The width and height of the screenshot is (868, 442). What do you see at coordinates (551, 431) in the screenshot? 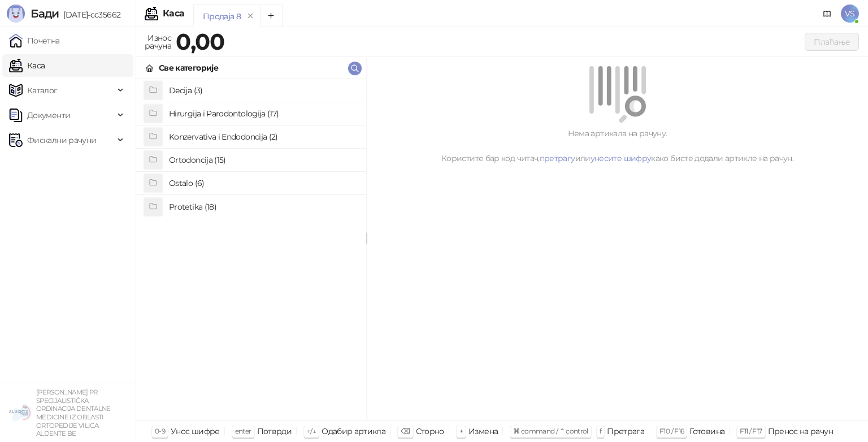
I see `span: ⌘ command / ⌃ control` at bounding box center [551, 431].